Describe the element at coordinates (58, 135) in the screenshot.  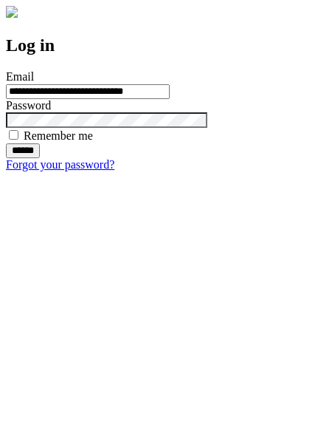
I see `label: Remember me` at that location.